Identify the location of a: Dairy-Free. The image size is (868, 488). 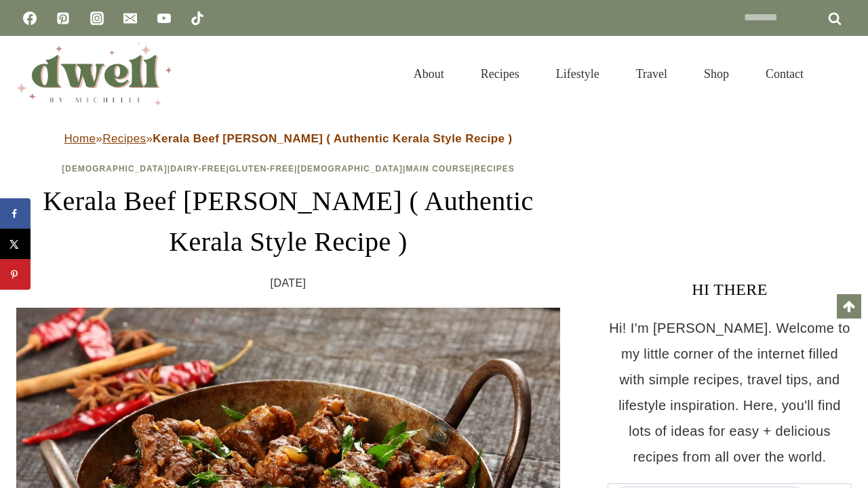
(198, 169).